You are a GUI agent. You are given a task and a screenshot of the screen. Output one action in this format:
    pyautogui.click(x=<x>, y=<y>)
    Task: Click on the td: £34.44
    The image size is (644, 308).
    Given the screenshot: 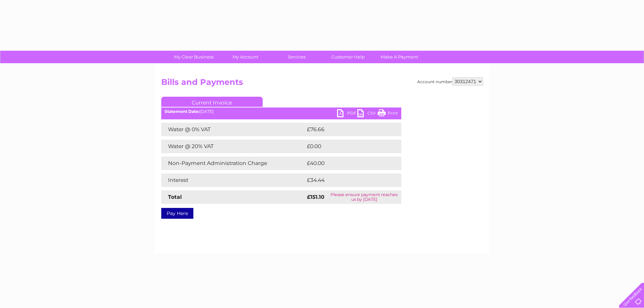 What is the action you would take?
    pyautogui.click(x=347, y=180)
    